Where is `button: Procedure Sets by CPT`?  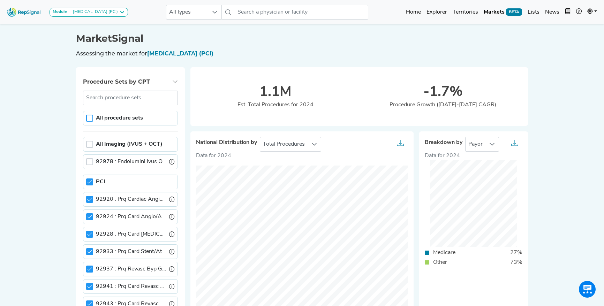
button: Procedure Sets by CPT is located at coordinates (130, 82).